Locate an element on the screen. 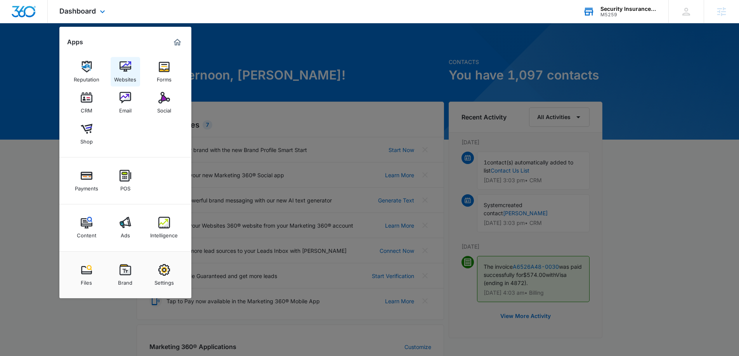  h2: Apps is located at coordinates (75, 42).